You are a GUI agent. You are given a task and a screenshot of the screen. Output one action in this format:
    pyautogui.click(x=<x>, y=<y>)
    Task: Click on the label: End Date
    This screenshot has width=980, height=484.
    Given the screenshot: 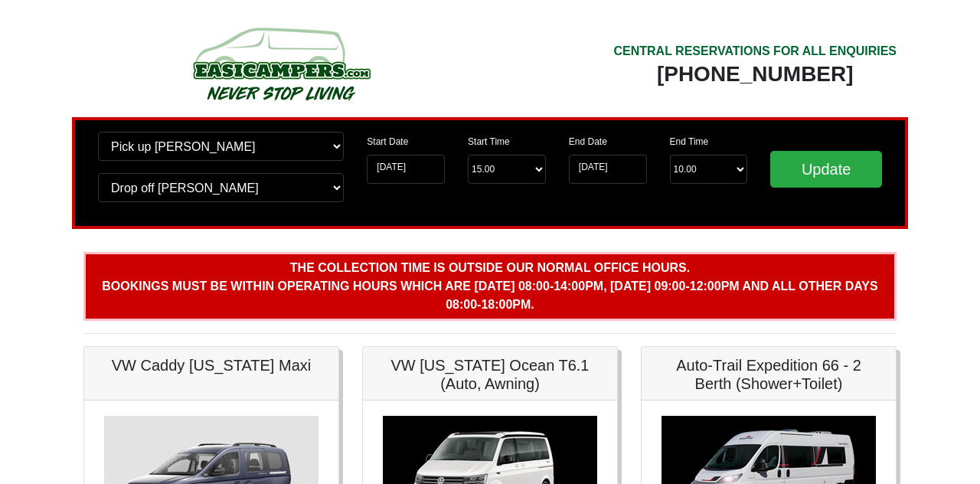 What is the action you would take?
    pyautogui.click(x=588, y=142)
    